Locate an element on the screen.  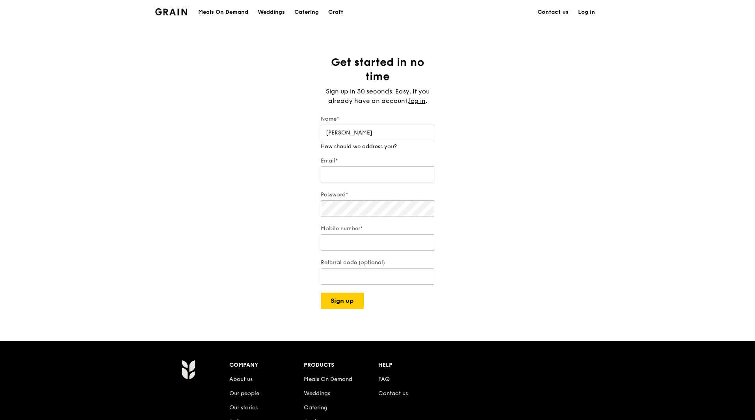
button: Sign up is located at coordinates (342, 301).